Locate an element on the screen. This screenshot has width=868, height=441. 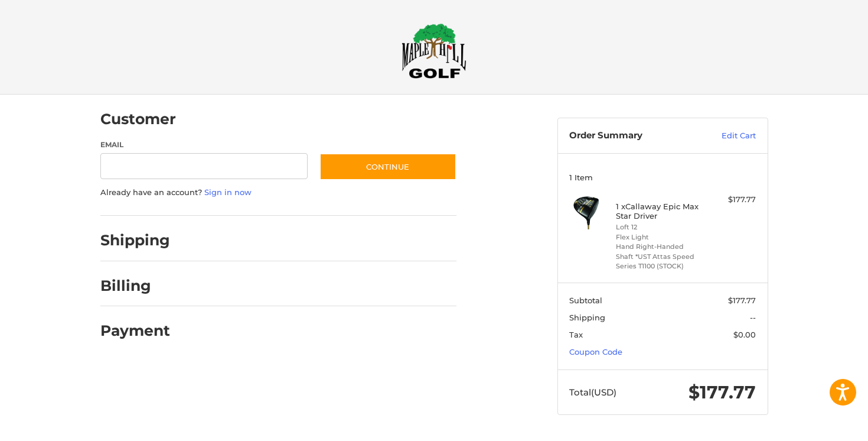
div: $177.77 is located at coordinates (732, 200).